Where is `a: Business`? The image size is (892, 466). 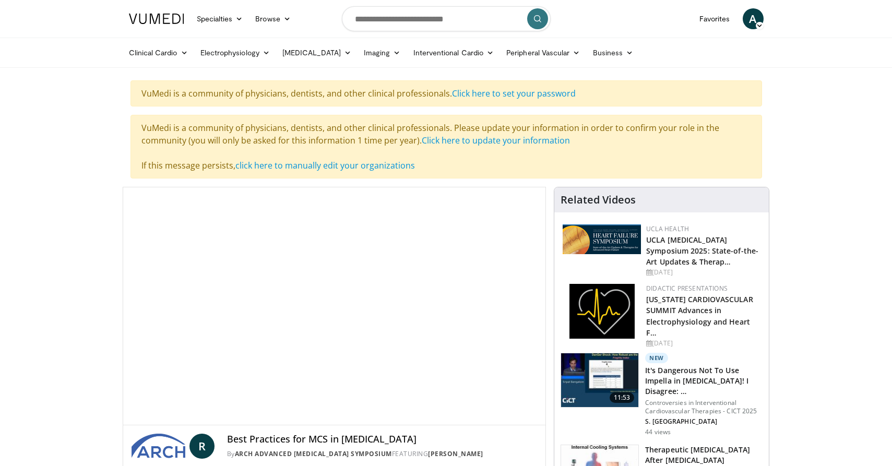 a: Business is located at coordinates (613, 53).